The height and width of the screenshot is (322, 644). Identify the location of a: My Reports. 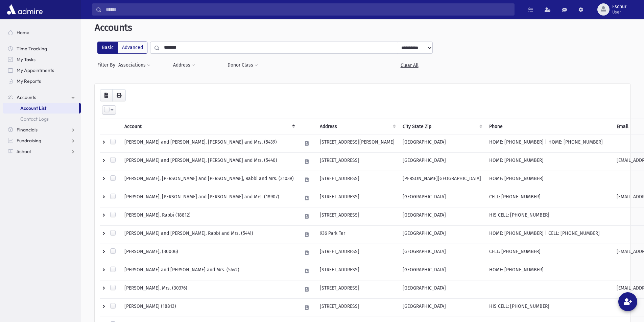
(42, 81).